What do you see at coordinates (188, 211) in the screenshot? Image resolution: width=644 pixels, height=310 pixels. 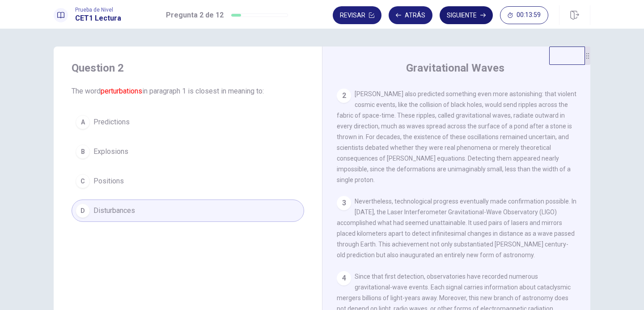 I see `button: DDisturbances` at bounding box center [188, 211].